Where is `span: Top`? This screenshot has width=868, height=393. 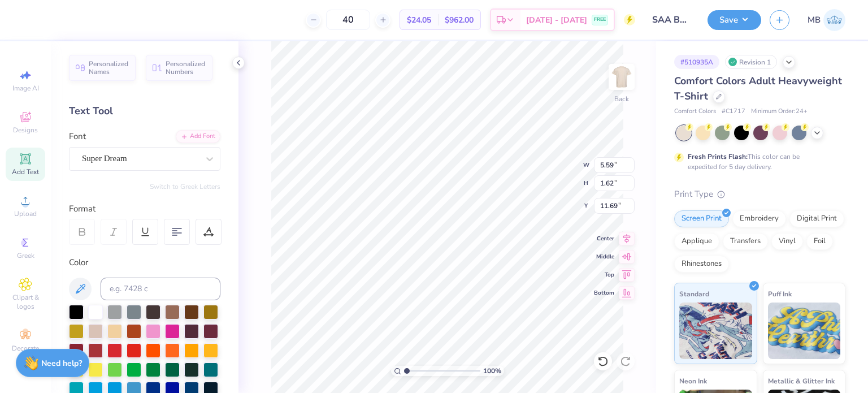 span: Top is located at coordinates (604, 275).